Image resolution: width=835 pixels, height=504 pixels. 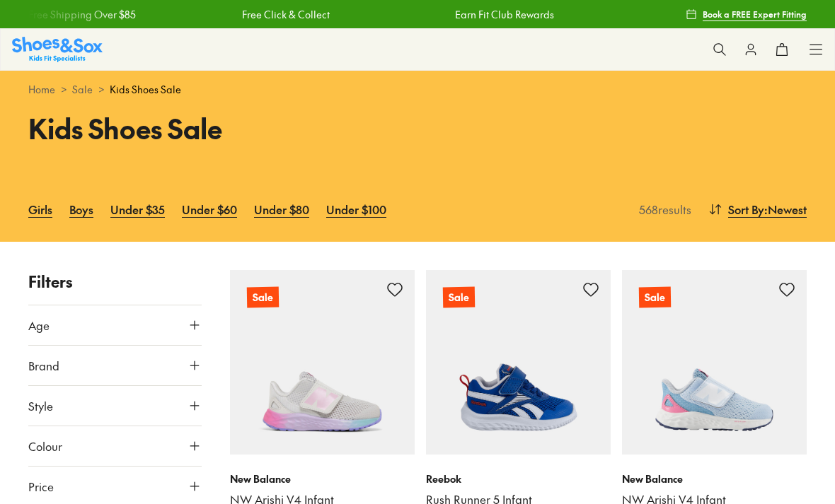 What do you see at coordinates (115, 366) in the screenshot?
I see `button: Brand` at bounding box center [115, 366].